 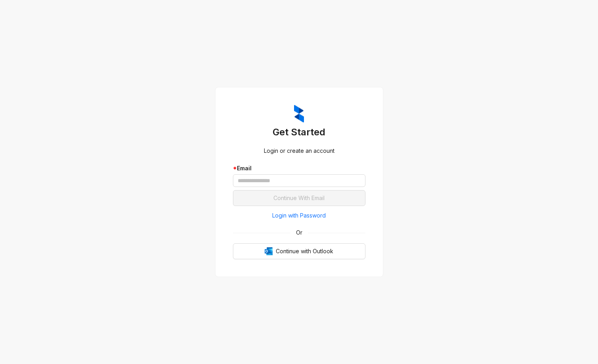 What do you see at coordinates (299, 198) in the screenshot?
I see `button: Continue With Email` at bounding box center [299, 198].